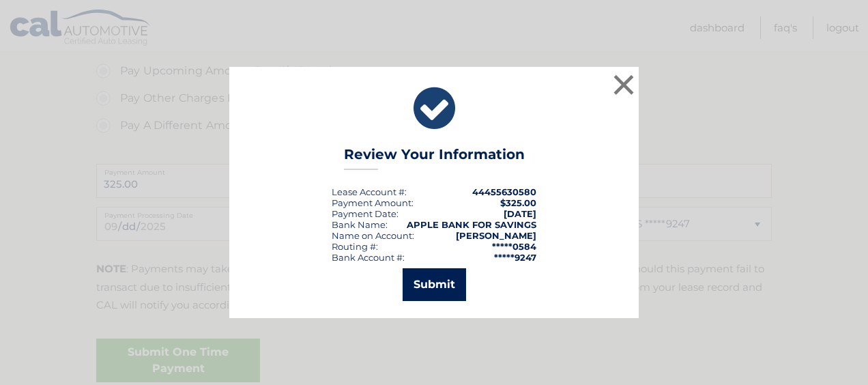  What do you see at coordinates (359, 224) in the screenshot?
I see `div: Bank Name:` at bounding box center [359, 224].